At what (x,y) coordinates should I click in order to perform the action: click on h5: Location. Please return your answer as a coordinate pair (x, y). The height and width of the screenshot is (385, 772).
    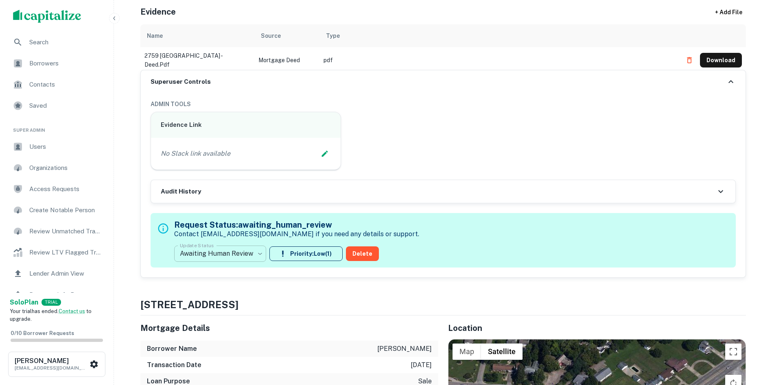
    Looking at the image, I should click on (597, 328).